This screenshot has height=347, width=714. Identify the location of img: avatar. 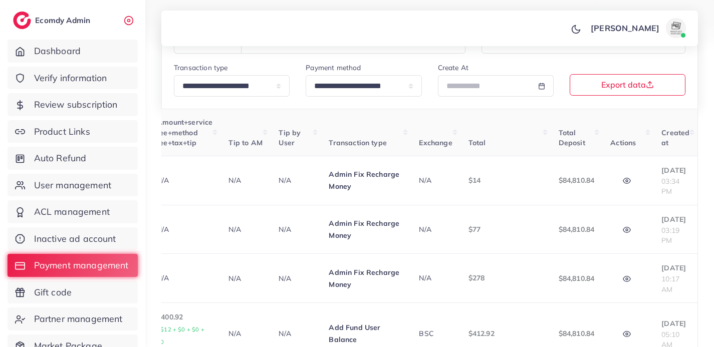
(676, 28).